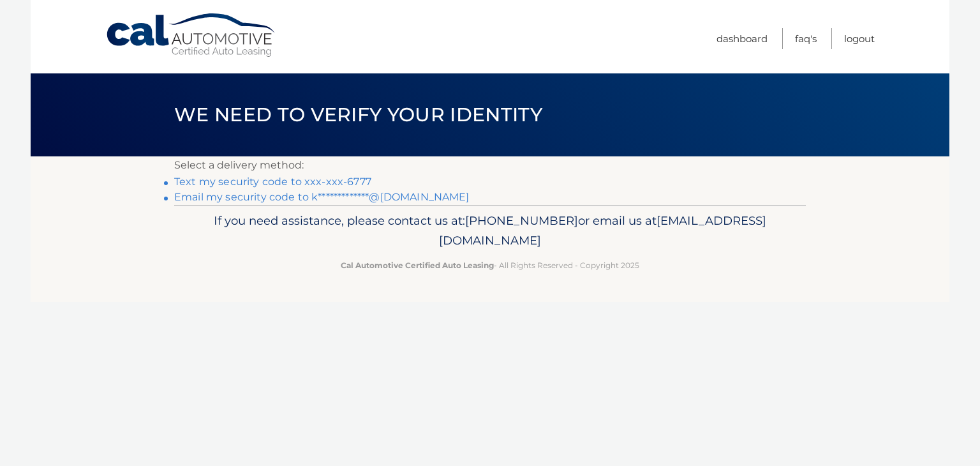 This screenshot has height=466, width=980. Describe the element at coordinates (191, 35) in the screenshot. I see `a: Cal Automotive` at that location.